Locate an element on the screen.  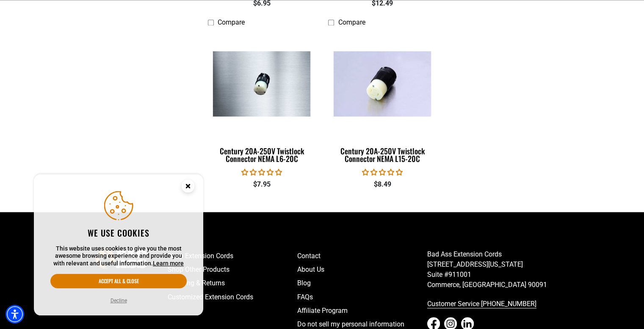
a: Customized Extension Cords is located at coordinates (233, 297).